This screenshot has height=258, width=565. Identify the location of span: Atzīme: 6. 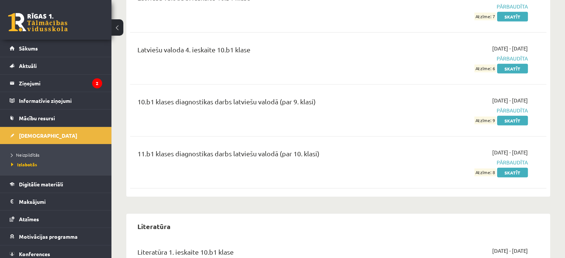
(485, 68).